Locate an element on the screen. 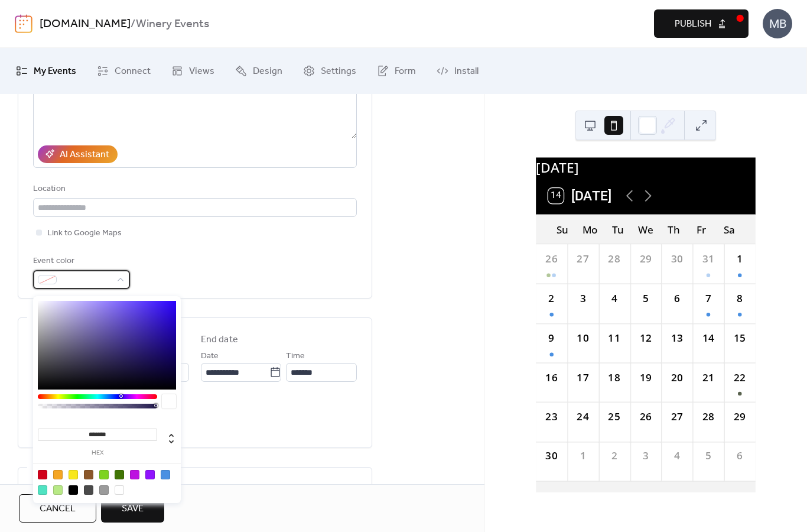  div: 24 is located at coordinates (583, 417).